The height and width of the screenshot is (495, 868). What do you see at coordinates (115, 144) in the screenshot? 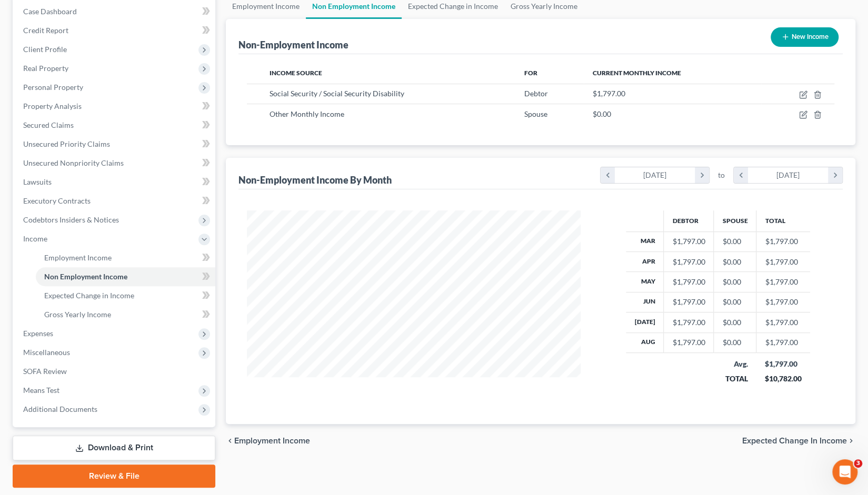
I see `a: Unsecured Priority Claims` at bounding box center [115, 144].